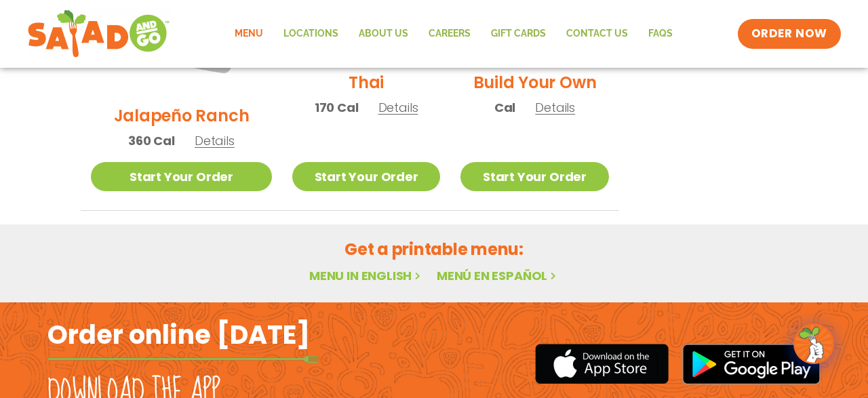 This screenshot has height=398, width=868. Describe the element at coordinates (535, 82) in the screenshot. I see `h2: Build Your Own` at that location.